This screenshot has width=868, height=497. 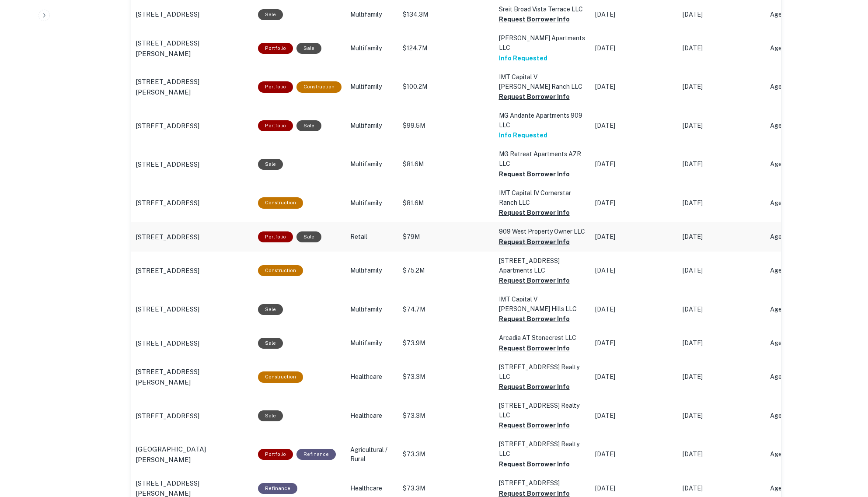 I want to click on button: Info Requested, so click(x=523, y=58).